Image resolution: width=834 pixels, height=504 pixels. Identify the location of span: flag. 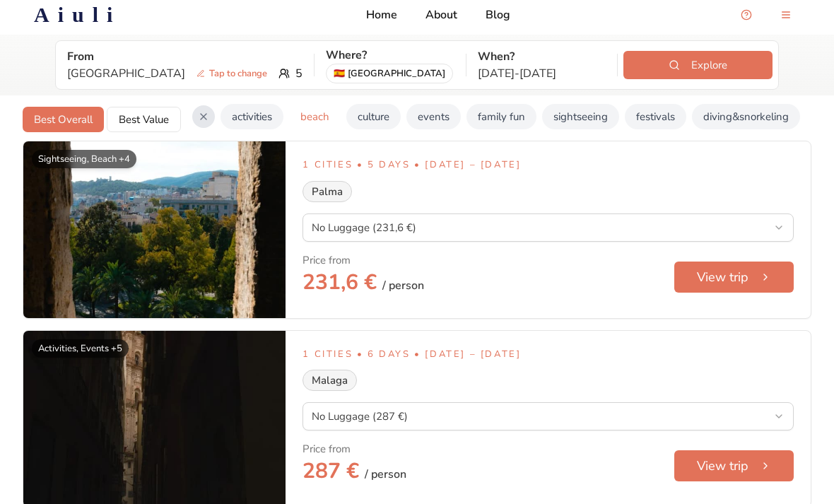
(339, 74).